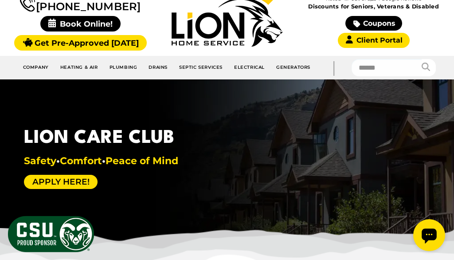 The image size is (454, 260). What do you see at coordinates (36, 67) in the screenshot?
I see `a: Company` at bounding box center [36, 67].